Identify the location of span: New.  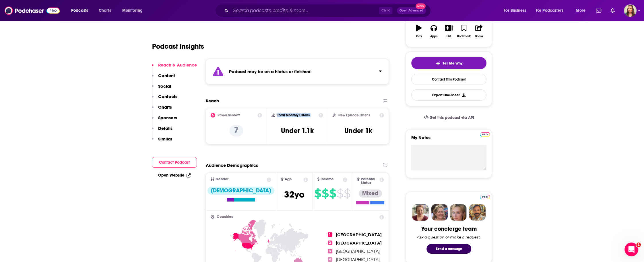
(421, 6).